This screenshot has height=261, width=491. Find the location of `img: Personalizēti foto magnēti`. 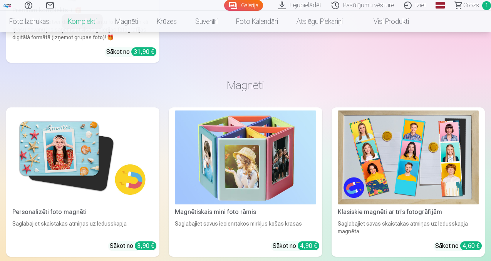

img: Personalizēti foto magnēti is located at coordinates (83, 157).